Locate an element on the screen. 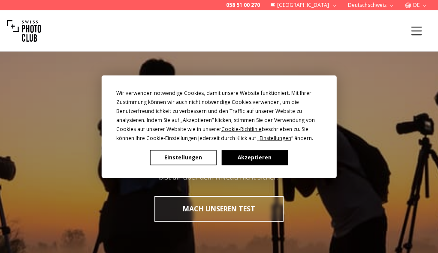 This screenshot has width=438, height=253. span: Einstellungen is located at coordinates (276, 137).